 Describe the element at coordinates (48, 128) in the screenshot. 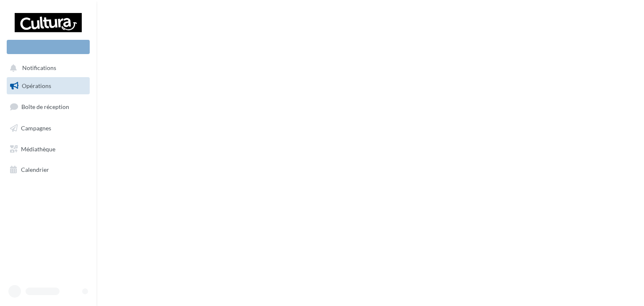

I see `a: Campagnes` at that location.